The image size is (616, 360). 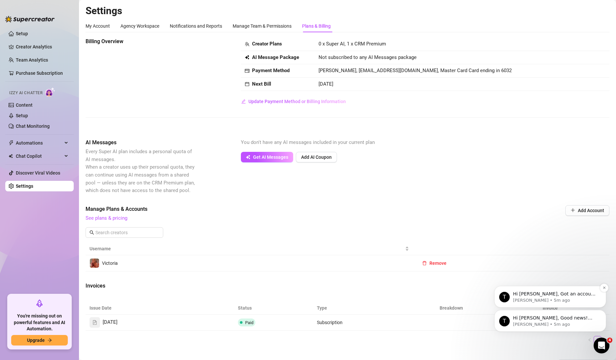 What do you see at coordinates (274, 308) in the screenshot?
I see `th: Status` at bounding box center [274, 308].